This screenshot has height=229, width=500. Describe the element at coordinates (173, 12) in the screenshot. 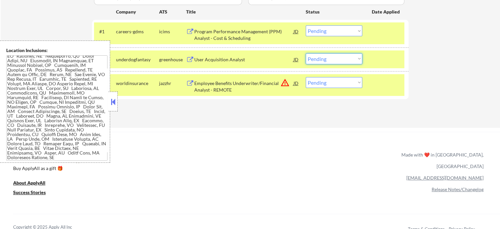

I see `div: ATS` at that location.